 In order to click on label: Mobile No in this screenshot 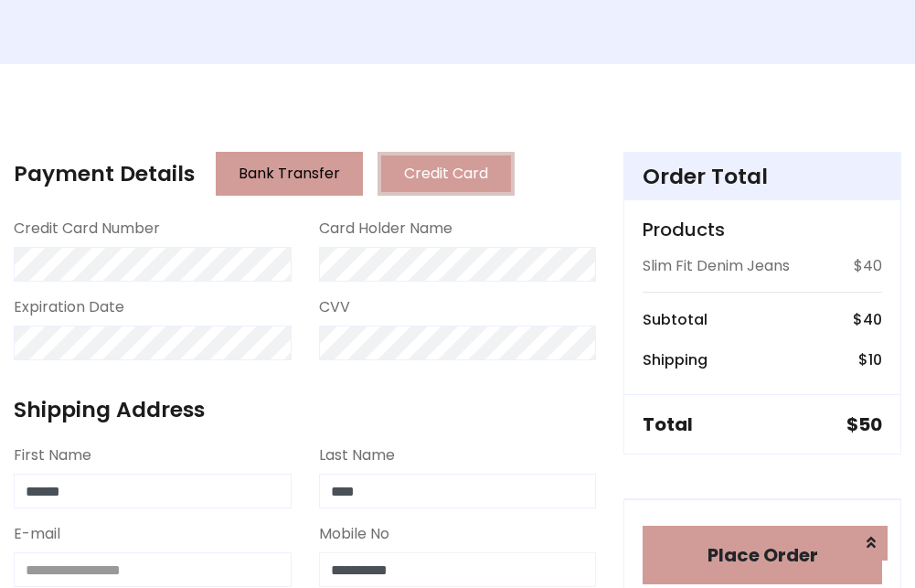, I will do `click(354, 534)`.